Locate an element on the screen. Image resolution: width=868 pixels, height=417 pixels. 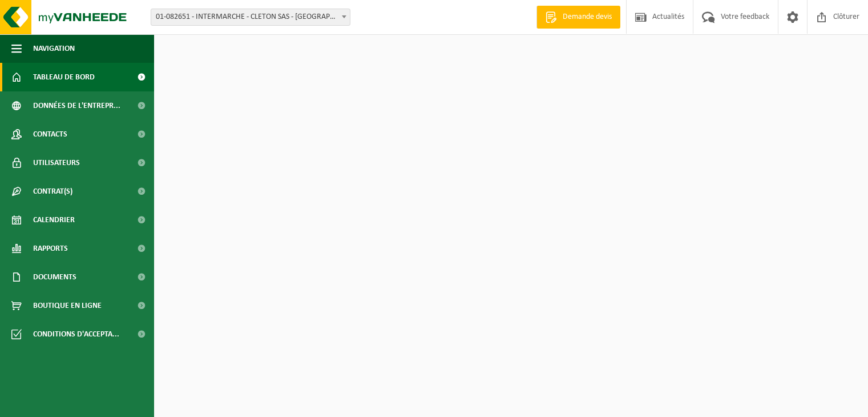
span: Contacts is located at coordinates (50, 134).